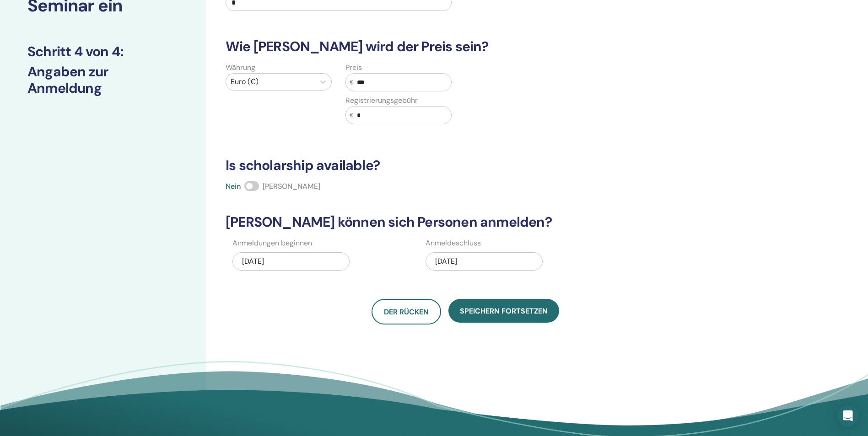  Describe the element at coordinates (407, 312) in the screenshot. I see `span: Der Rücken` at that location.